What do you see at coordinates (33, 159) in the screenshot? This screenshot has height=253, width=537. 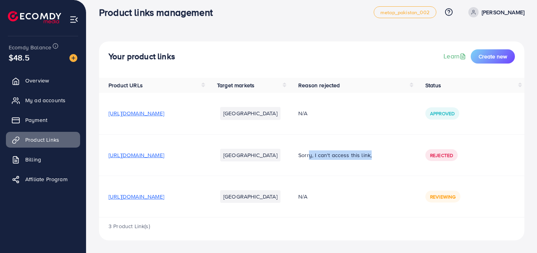 I see `span: Billing` at bounding box center [33, 159].